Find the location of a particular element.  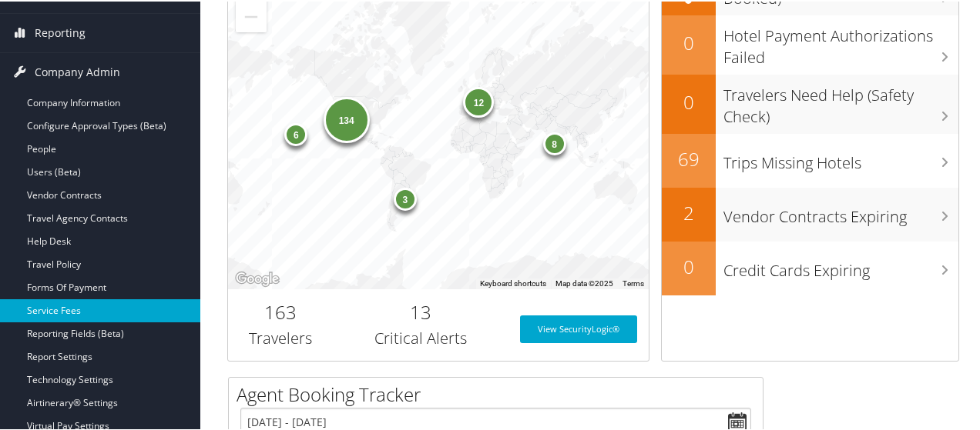

div: 12 is located at coordinates (478, 101).